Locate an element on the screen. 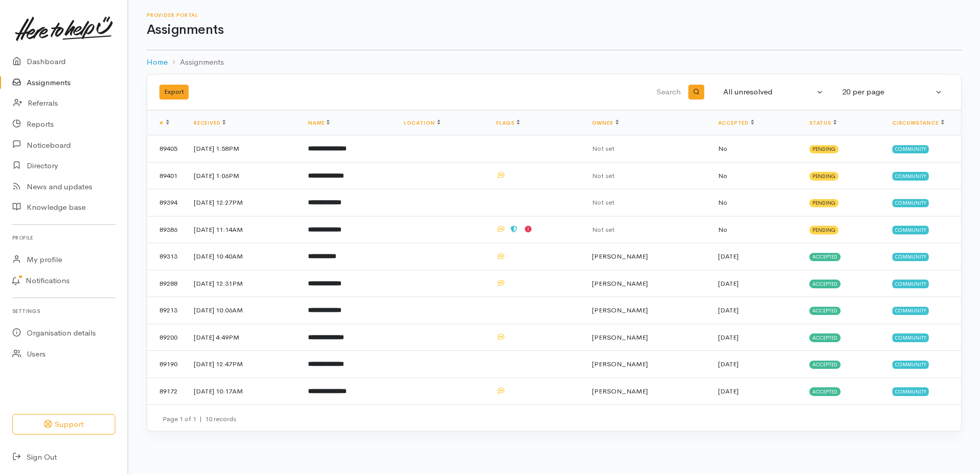  li: Assignments is located at coordinates (196, 62).